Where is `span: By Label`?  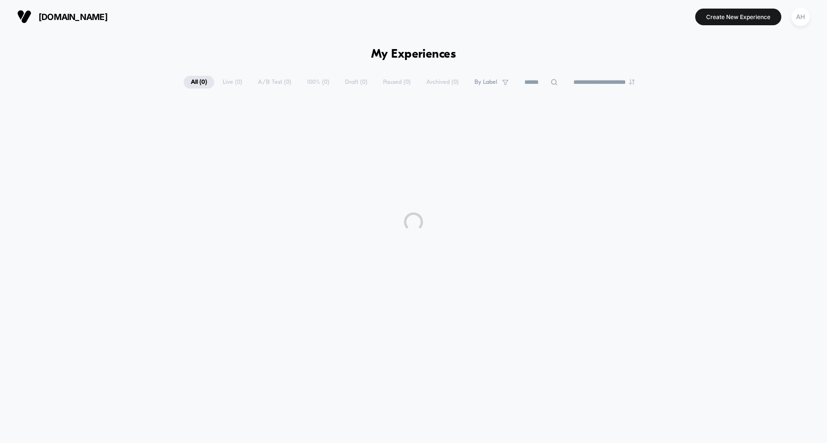 span: By Label is located at coordinates (486, 82).